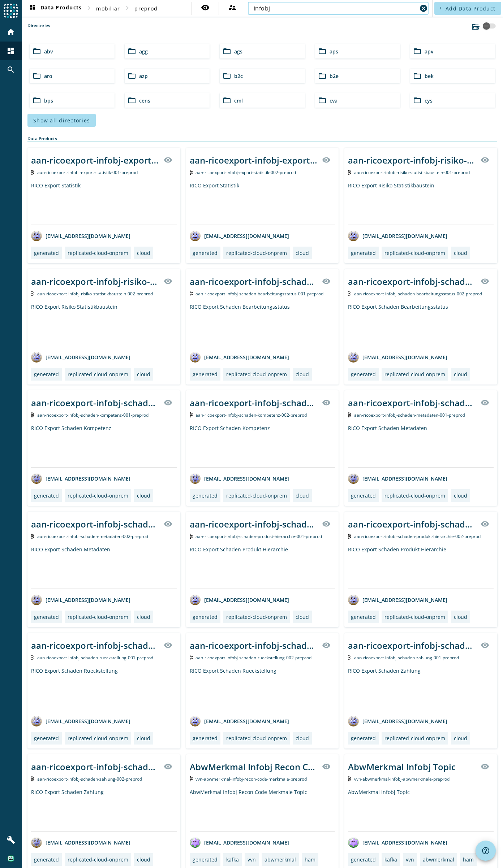 Image resolution: width=503 pixels, height=868 pixels. What do you see at coordinates (421, 567) in the screenshot?
I see `div: RICO Export Schaden Produkt Hierarchie` at bounding box center [421, 567].